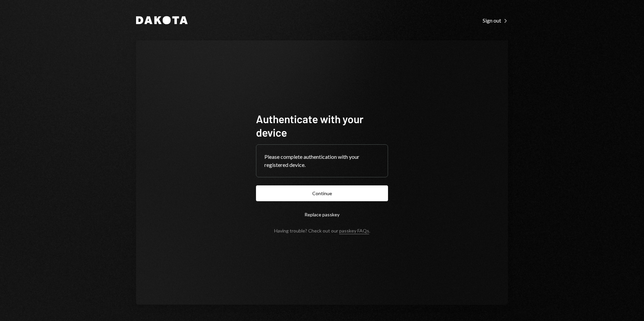 The image size is (644, 321). I want to click on button: Continue, so click(322, 193).